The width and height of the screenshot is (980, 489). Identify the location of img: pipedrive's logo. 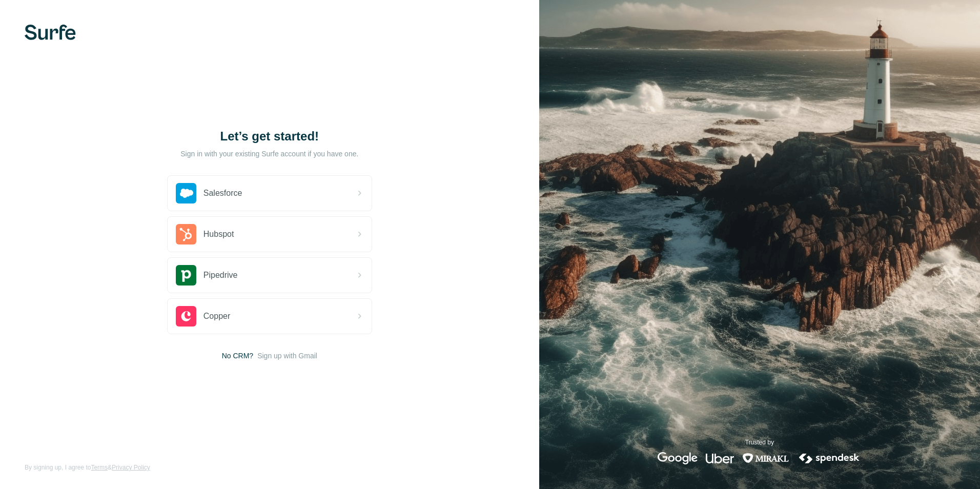
(186, 275).